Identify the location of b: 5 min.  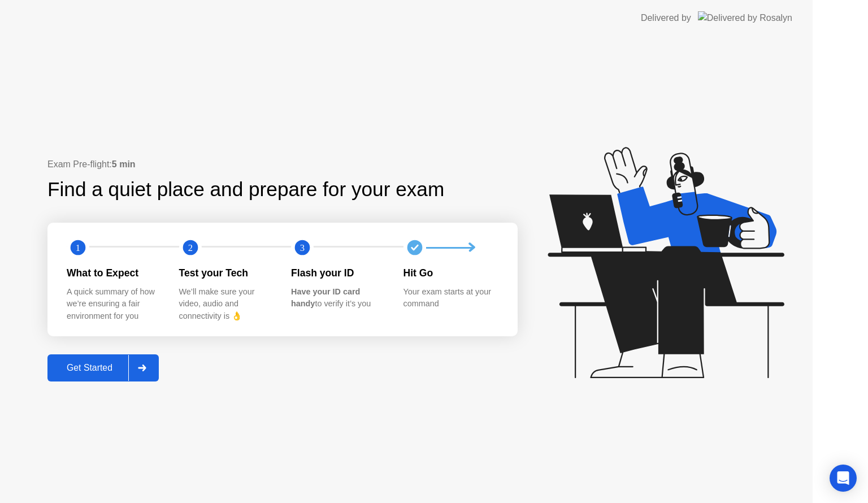
(124, 164).